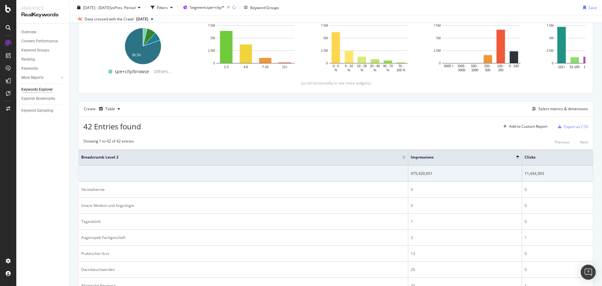 The image size is (602, 286). What do you see at coordinates (163, 72) in the screenshot?
I see `span: Others...` at bounding box center [163, 72].